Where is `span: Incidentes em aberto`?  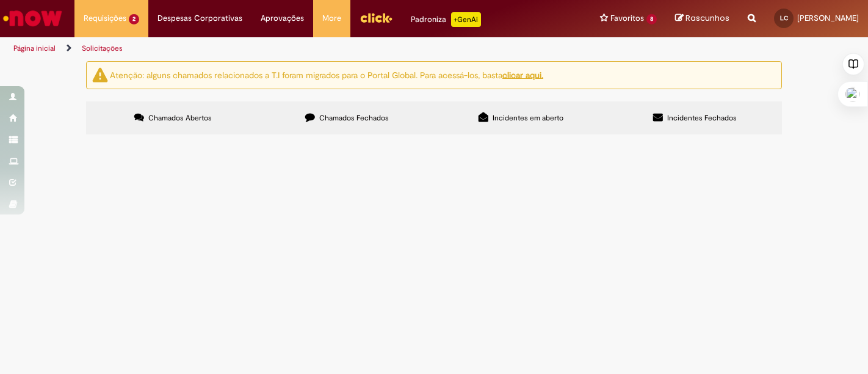 span: Incidentes em aberto is located at coordinates (528, 118).